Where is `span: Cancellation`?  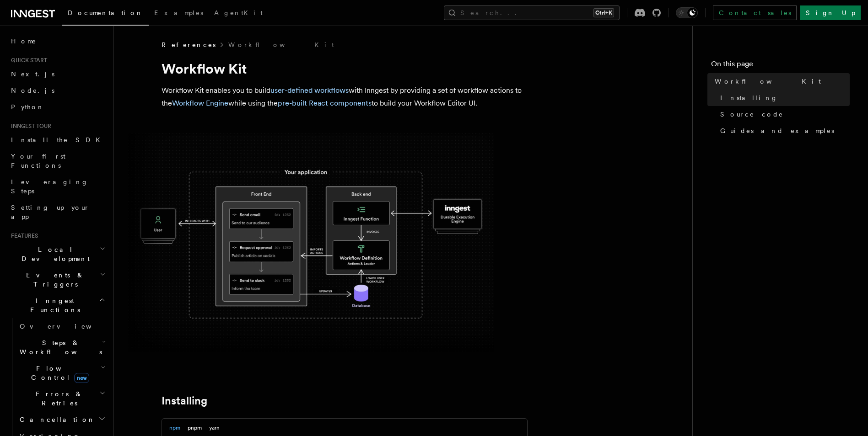 span: Cancellation is located at coordinates (55, 420).